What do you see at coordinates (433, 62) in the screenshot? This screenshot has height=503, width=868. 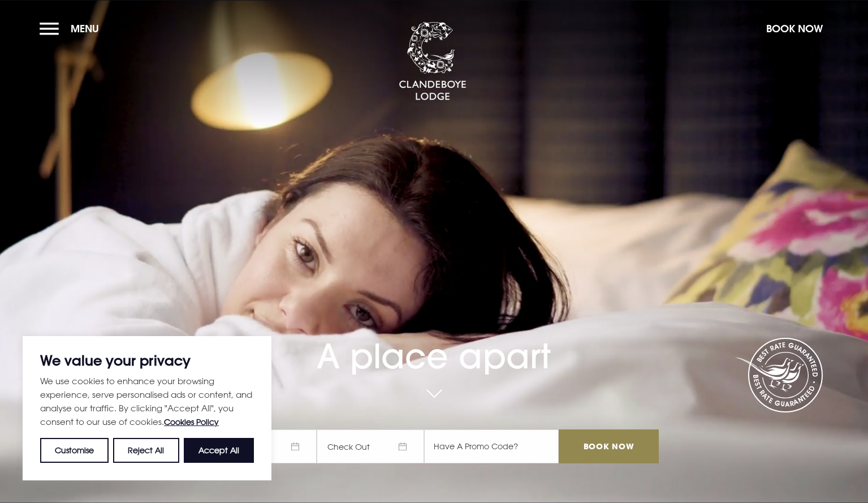 I see `img: Clandeboye Lodge` at bounding box center [433, 62].